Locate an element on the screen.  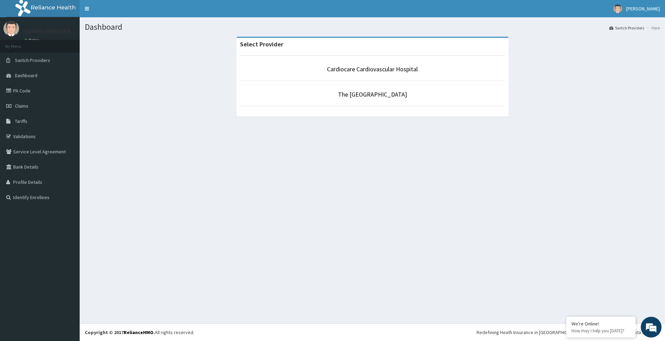
p: How may I help you today? is located at coordinates (601, 331).